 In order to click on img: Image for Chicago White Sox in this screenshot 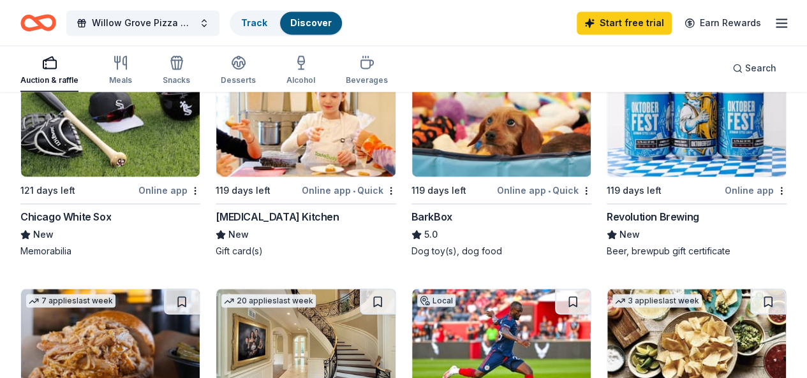, I will do `click(110, 116)`.